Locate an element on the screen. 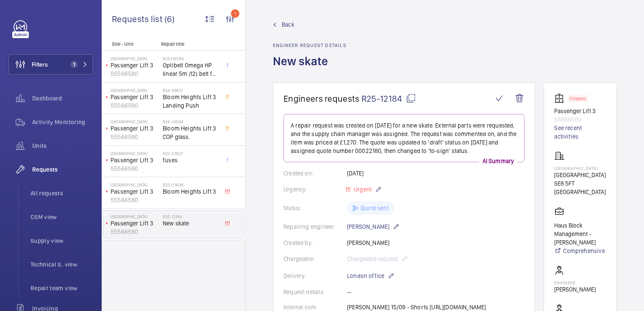 The image size is (644, 311). a: Comprehensive is located at coordinates (580, 251).